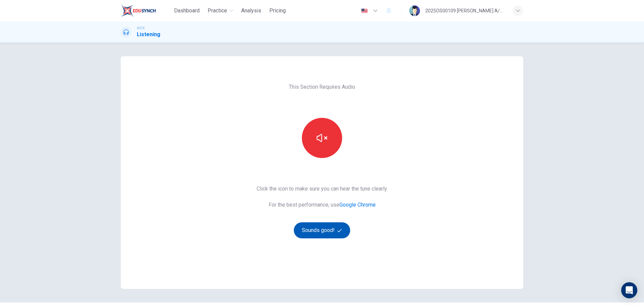 This screenshot has width=644, height=305. What do you see at coordinates (322, 205) in the screenshot?
I see `span: For the best performance, use` at bounding box center [322, 205].